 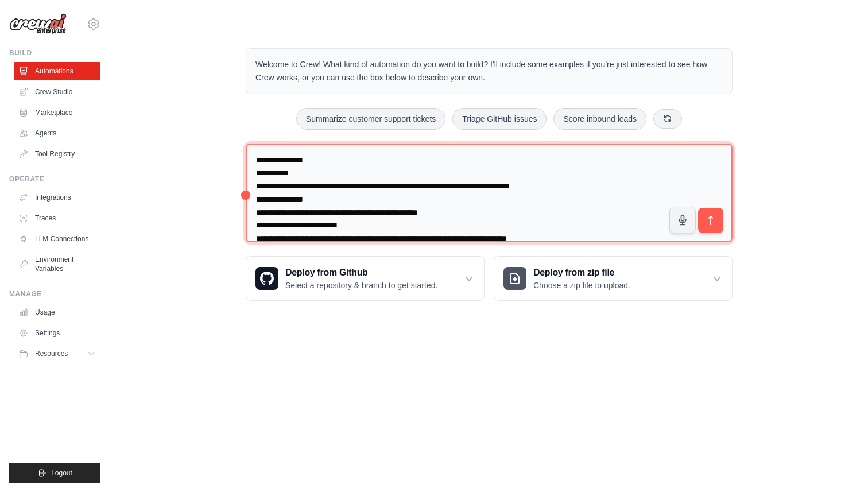 What do you see at coordinates (54, 473) in the screenshot?
I see `button: Logout` at bounding box center [54, 473].